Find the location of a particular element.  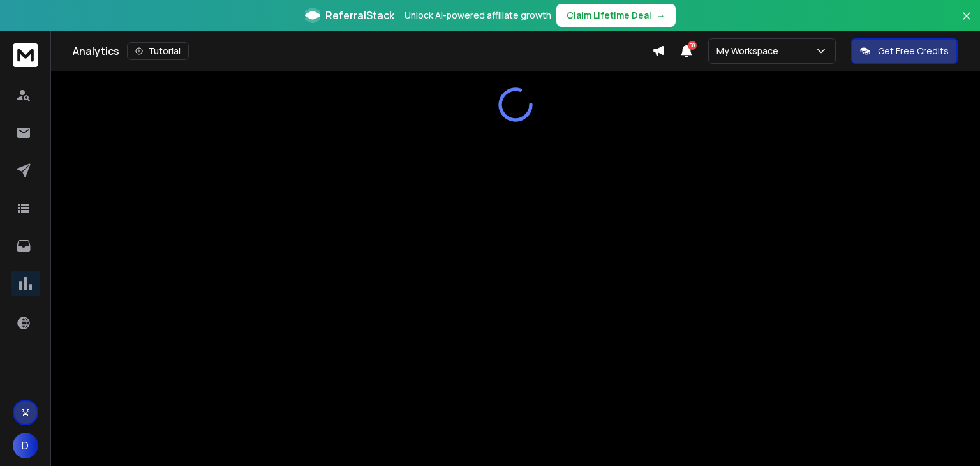

p: Unlock AI-powered affiliate growth is located at coordinates (478, 16).